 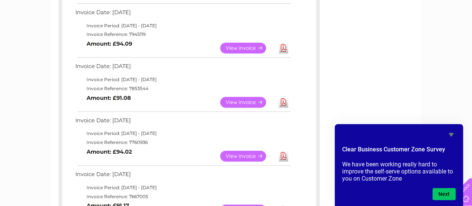 What do you see at coordinates (413, 34) in the screenshot?
I see `a: Blog` at bounding box center [413, 34].